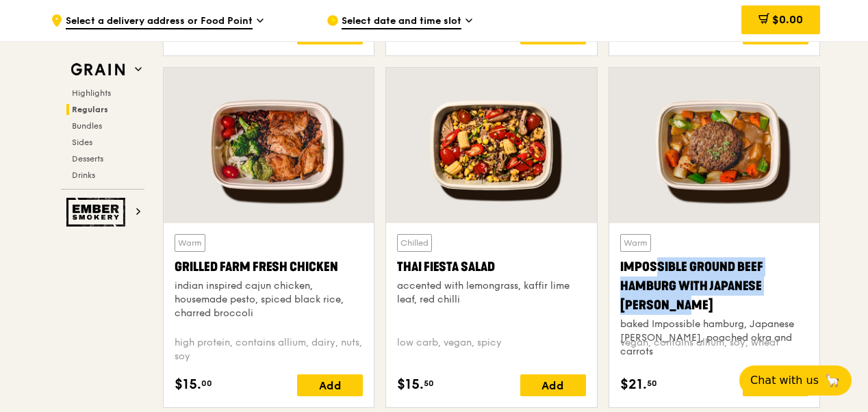 The width and height of the screenshot is (868, 412). Describe the element at coordinates (714, 349) in the screenshot. I see `div: vegan, contains allium, soy, wheat` at that location.